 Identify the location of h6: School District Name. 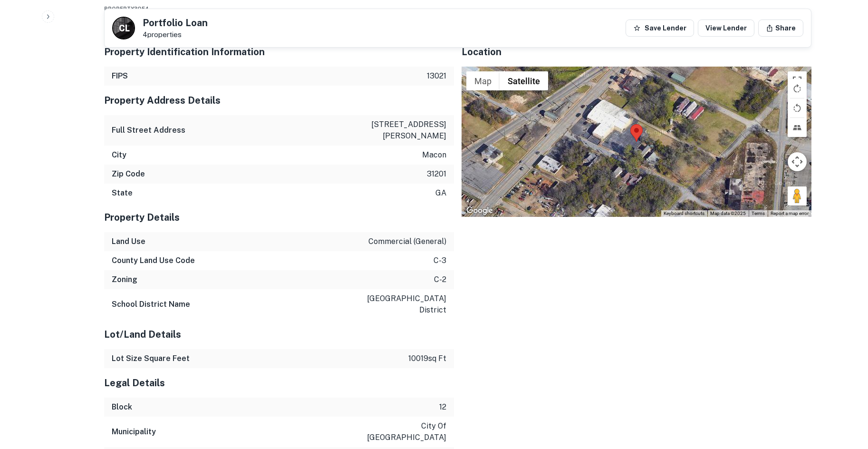
(150, 305).